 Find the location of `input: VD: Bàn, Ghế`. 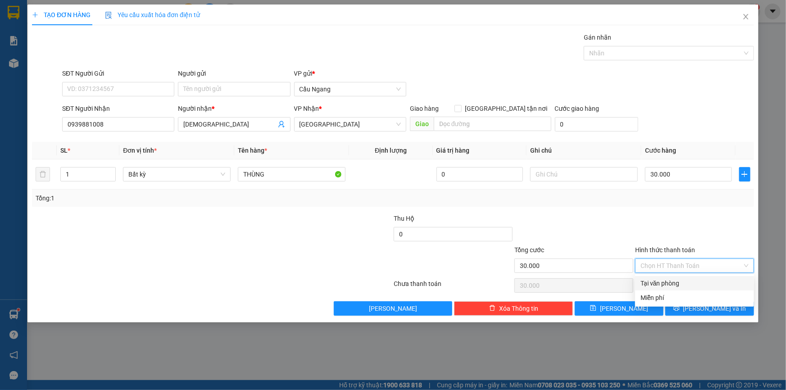

input: VD: Bàn, Ghế is located at coordinates (291, 174).